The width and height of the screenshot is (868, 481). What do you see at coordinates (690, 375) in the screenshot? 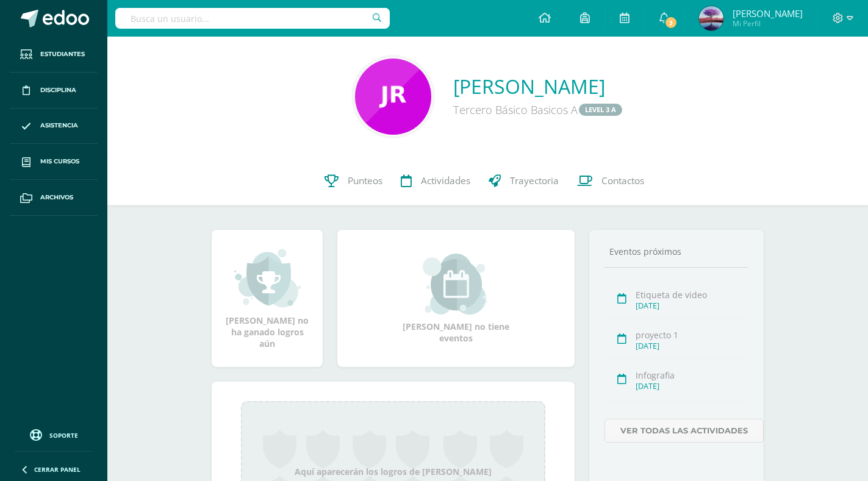
I see `div: Infografia` at bounding box center [690, 375].